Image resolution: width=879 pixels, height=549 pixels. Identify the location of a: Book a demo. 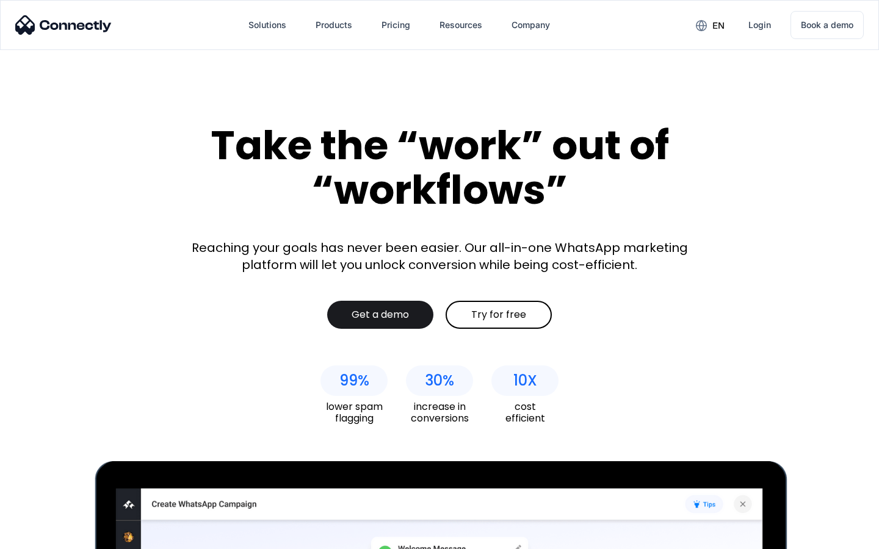
(827, 25).